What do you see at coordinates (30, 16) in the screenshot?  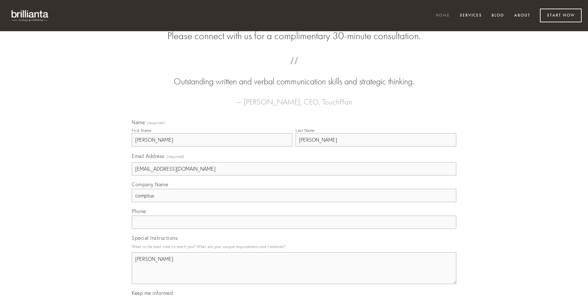 I see `img: brillianta - research, strategy, marketing` at bounding box center [30, 16].